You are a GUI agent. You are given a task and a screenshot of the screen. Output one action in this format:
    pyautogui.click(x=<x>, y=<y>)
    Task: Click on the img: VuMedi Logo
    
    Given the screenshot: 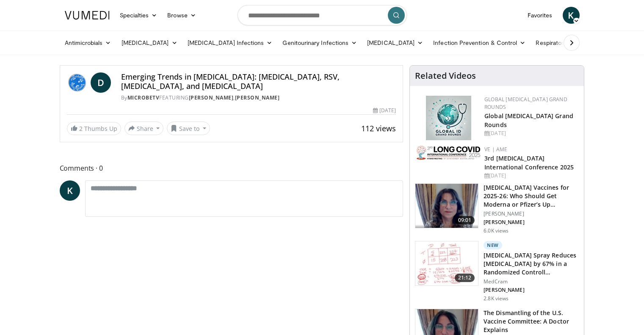 What is the action you would take?
    pyautogui.click(x=87, y=15)
    